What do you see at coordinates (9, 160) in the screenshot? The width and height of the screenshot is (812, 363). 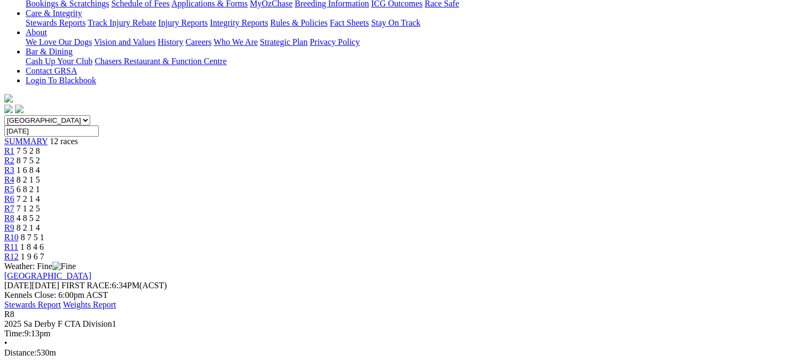 I see `a: R2` at bounding box center [9, 160].